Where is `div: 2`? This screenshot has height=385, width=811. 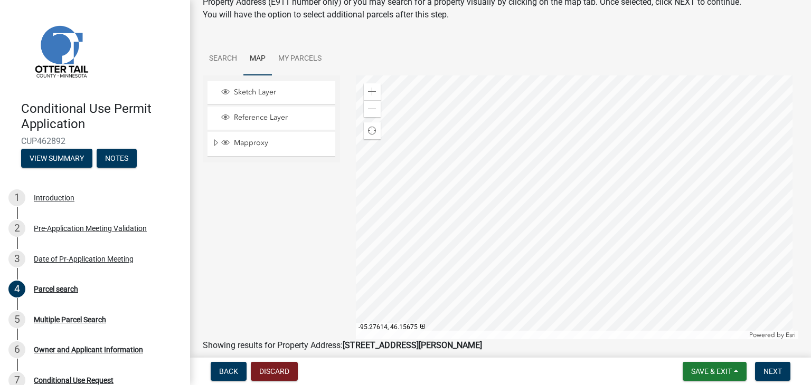
div: 2 is located at coordinates (17, 229).